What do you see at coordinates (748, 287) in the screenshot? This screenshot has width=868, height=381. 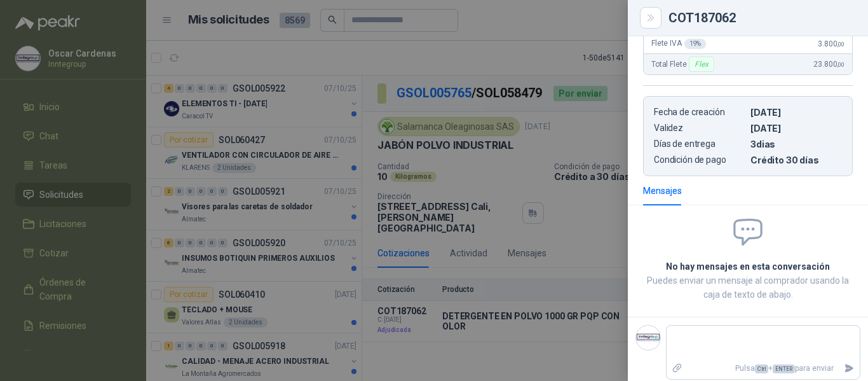 I see `p: Puedes enviar un mensaje al comprador usando la caja de texto de abajo.` at bounding box center [748, 287].